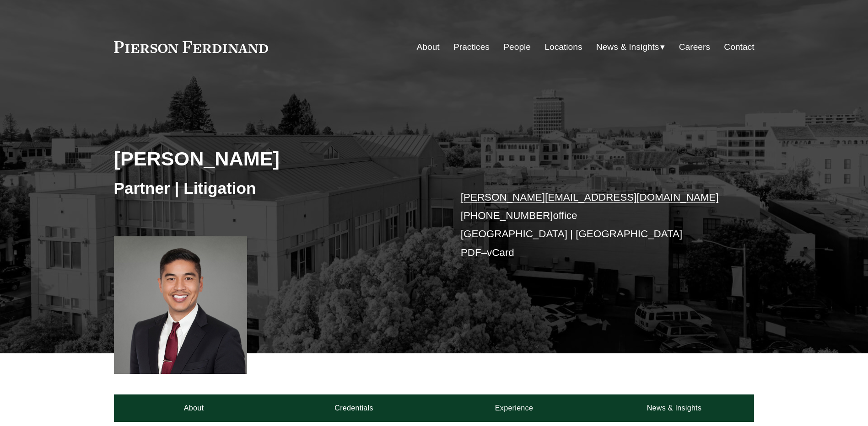 The height and width of the screenshot is (426, 868). I want to click on a: folder dropdown, so click(630, 47).